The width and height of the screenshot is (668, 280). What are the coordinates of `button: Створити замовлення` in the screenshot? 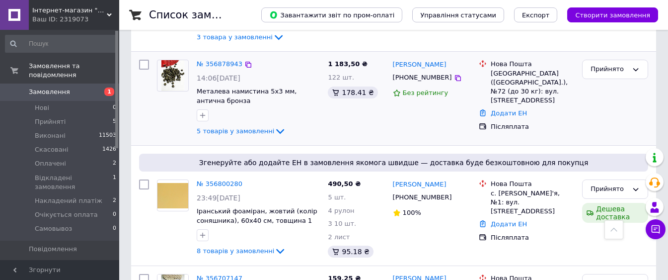 It's located at (612, 15).